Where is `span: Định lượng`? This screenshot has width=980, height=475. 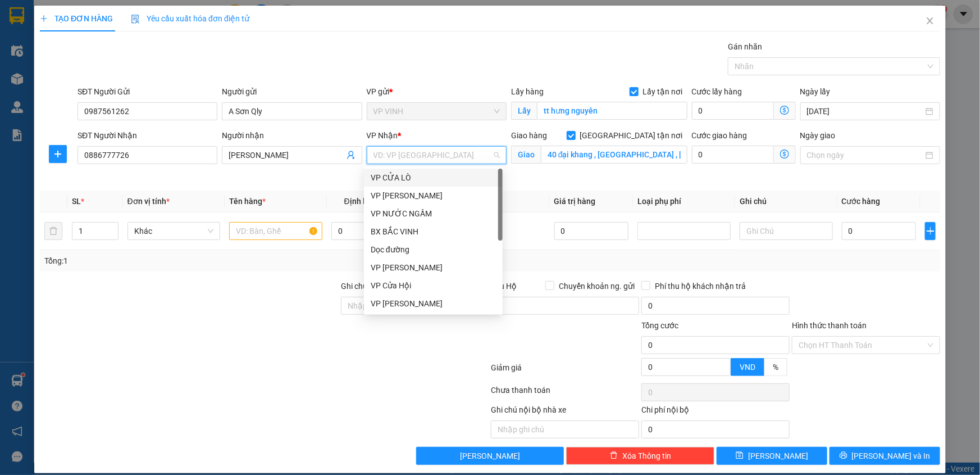 span: Định lượng is located at coordinates (364, 201).